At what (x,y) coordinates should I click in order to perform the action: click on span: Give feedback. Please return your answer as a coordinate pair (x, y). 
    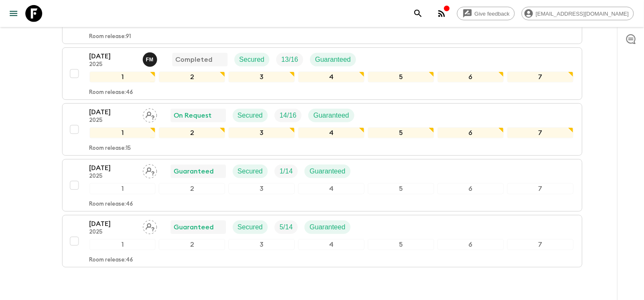
    Looking at the image, I should click on (492, 14).